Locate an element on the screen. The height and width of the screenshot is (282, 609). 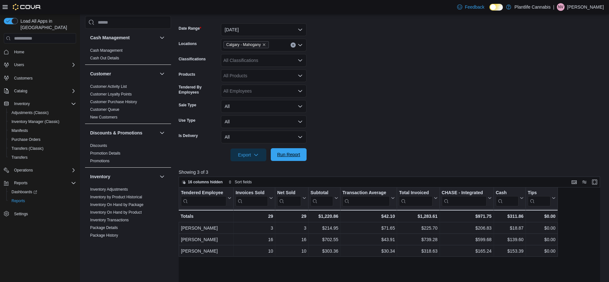
a: Home is located at coordinates (19, 52).